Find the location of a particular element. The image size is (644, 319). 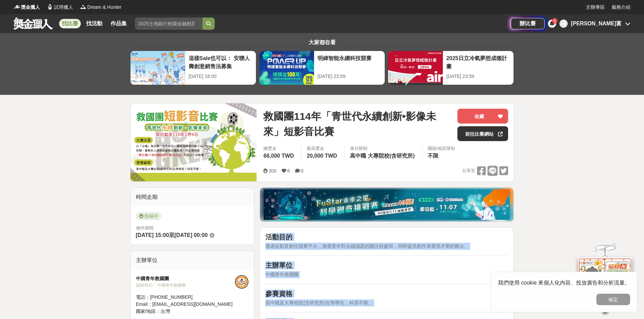

span: 0 is located at coordinates (302, 171).